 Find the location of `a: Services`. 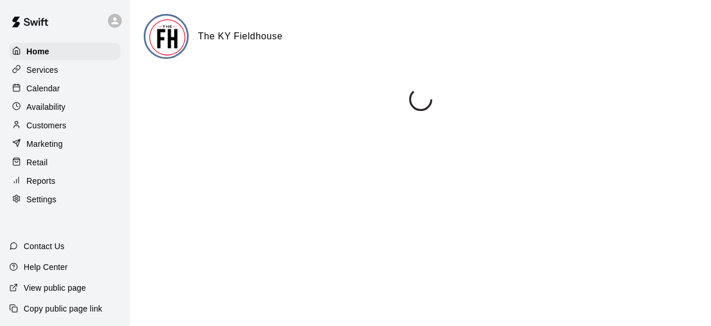

a: Services is located at coordinates (65, 70).